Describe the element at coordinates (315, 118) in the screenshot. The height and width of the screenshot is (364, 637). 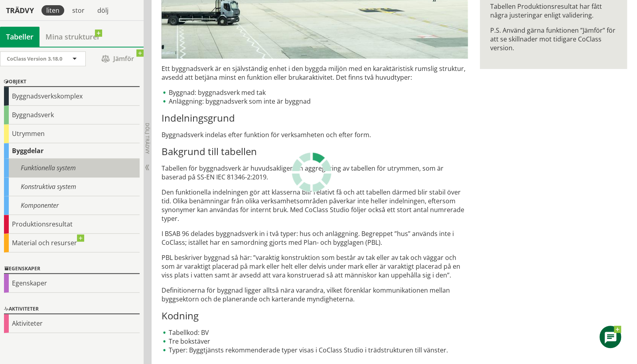
I see `h3: Indelningsgrund` at that location.